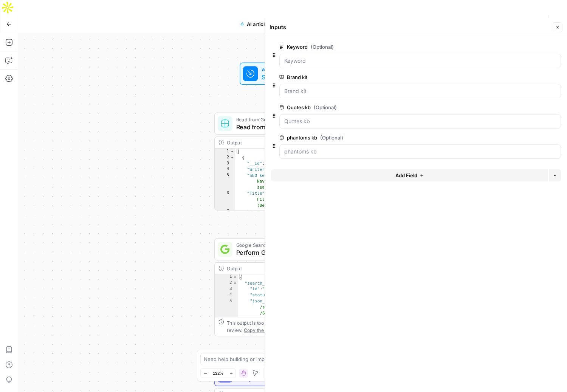 The image size is (567, 392). What do you see at coordinates (407, 175) in the screenshot?
I see `span: Add Field` at bounding box center [407, 175].